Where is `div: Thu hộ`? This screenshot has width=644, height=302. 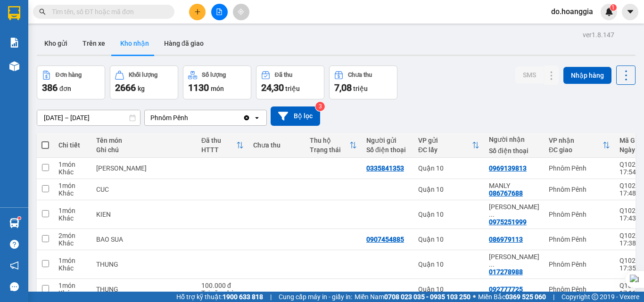 div: Thu hộ is located at coordinates (330, 141).